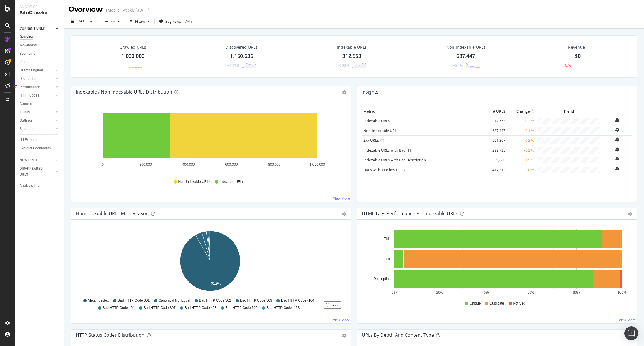  I want to click on text: 0%, so click(394, 292).